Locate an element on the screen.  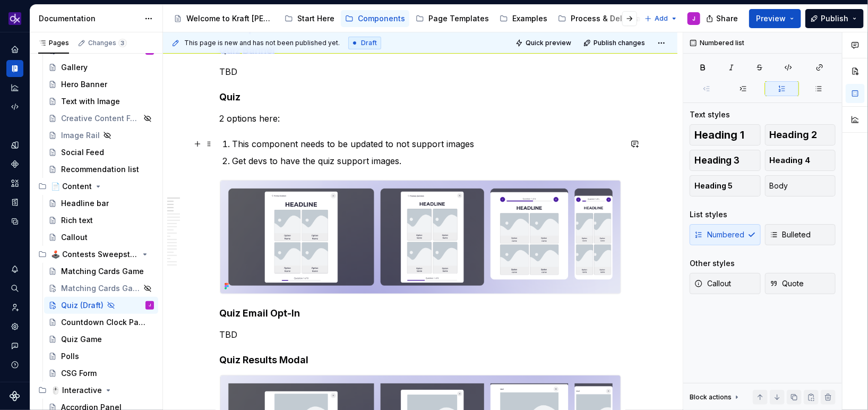
a: Data sources is located at coordinates (15, 221).